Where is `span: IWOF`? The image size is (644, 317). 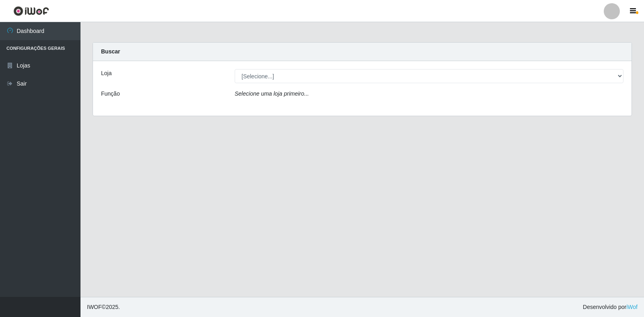 span: IWOF is located at coordinates (94, 307).